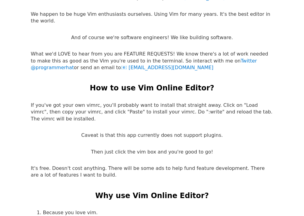 This screenshot has width=304, height=216. I want to click on p: Caveat is that this app currently does not support plugins., so click(152, 135).